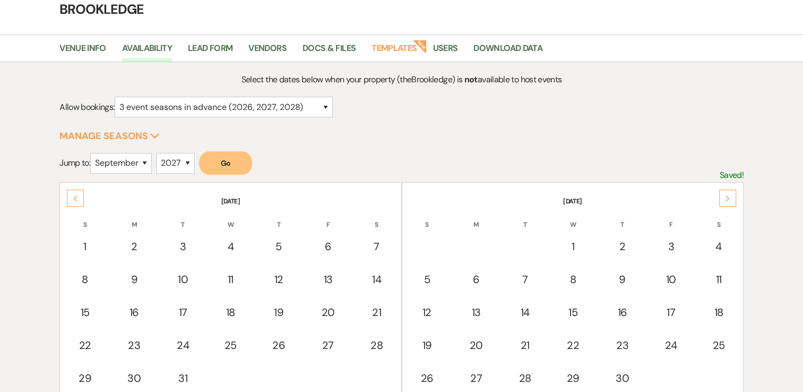  What do you see at coordinates (329, 51) in the screenshot?
I see `a: Docs & Files` at bounding box center [329, 51].